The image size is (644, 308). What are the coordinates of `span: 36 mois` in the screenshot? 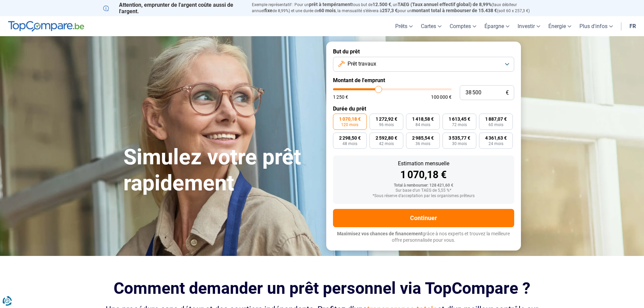 It's located at (423, 144).